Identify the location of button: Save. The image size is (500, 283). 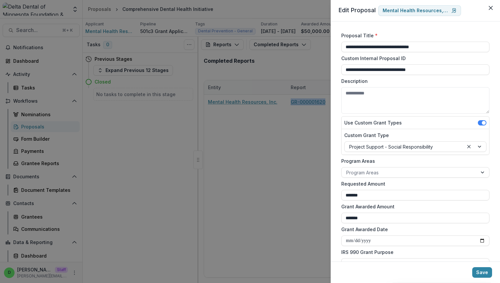
(482, 273).